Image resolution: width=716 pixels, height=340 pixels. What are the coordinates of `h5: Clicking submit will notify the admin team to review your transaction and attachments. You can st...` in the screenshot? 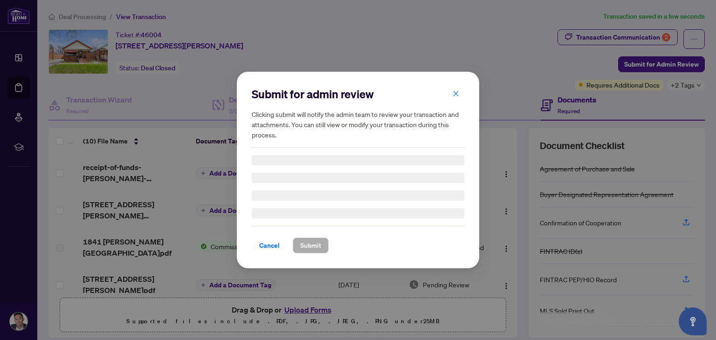 It's located at (358, 125).